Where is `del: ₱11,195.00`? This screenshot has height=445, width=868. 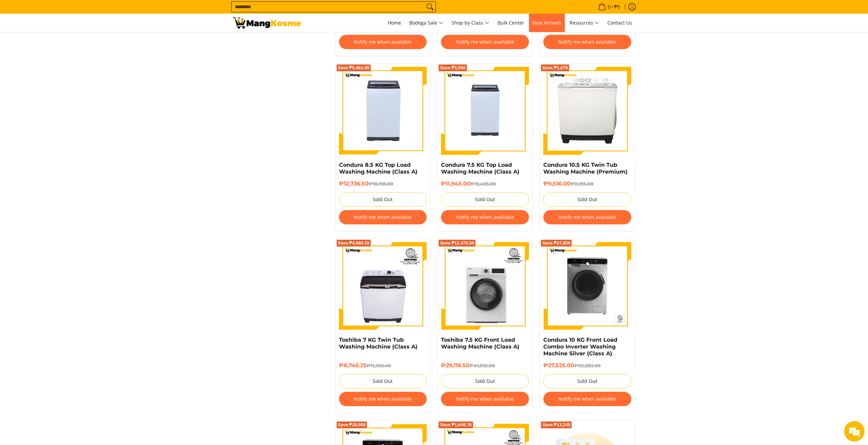
del: ₱11,195.00 is located at coordinates (582, 184).